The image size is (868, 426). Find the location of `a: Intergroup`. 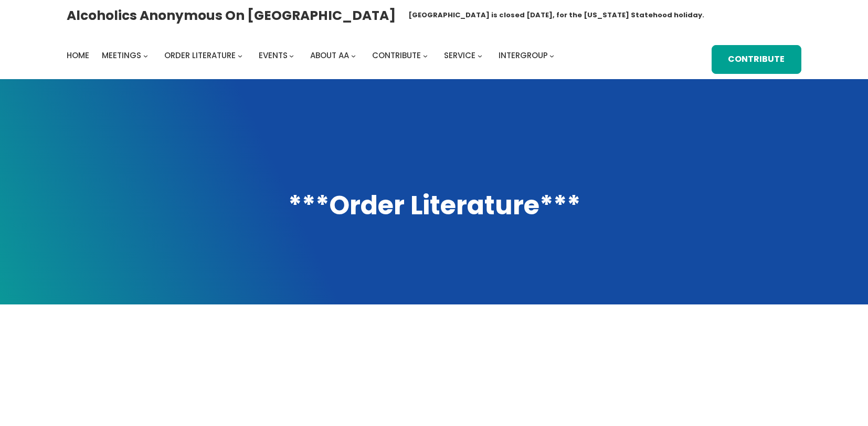

a: Intergroup is located at coordinates (523, 55).